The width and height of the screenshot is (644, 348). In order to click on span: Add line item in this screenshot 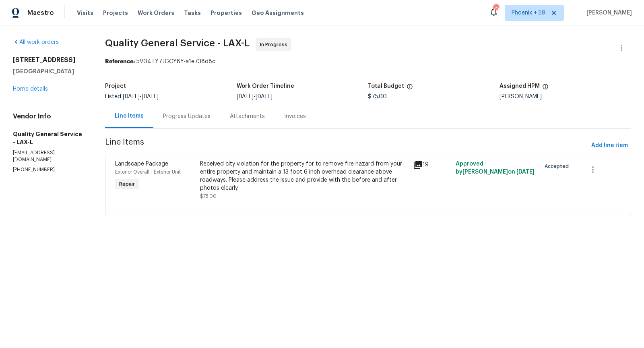, I will do `click(610, 145)`.